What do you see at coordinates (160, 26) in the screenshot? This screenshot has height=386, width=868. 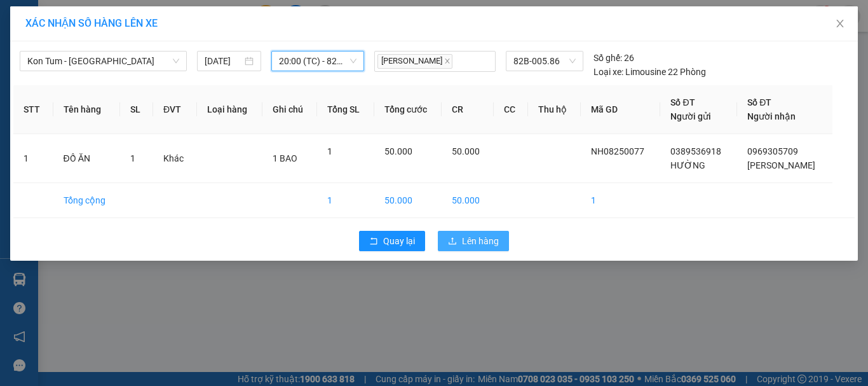 I see `div: VP An Sương` at bounding box center [160, 26].